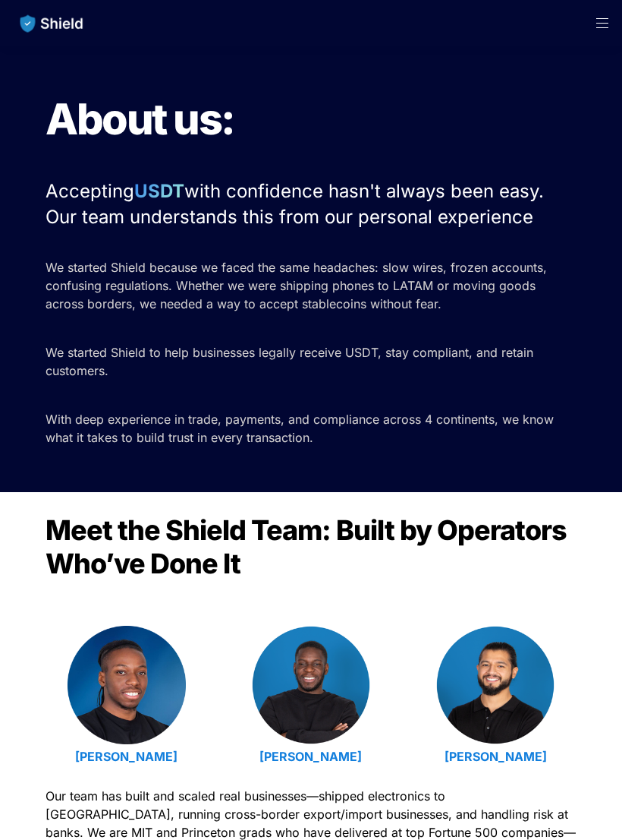 The image size is (622, 840). I want to click on span: About us:, so click(139, 119).